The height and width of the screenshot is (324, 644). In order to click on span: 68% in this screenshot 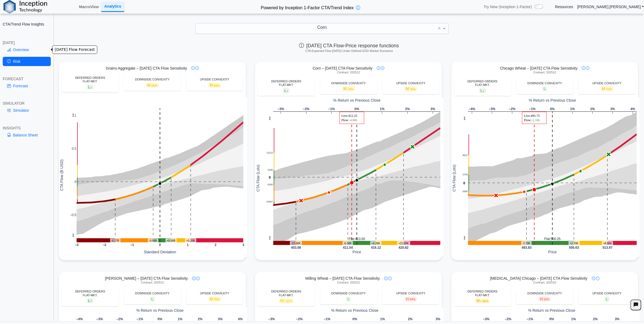, I will do `click(155, 85)`.